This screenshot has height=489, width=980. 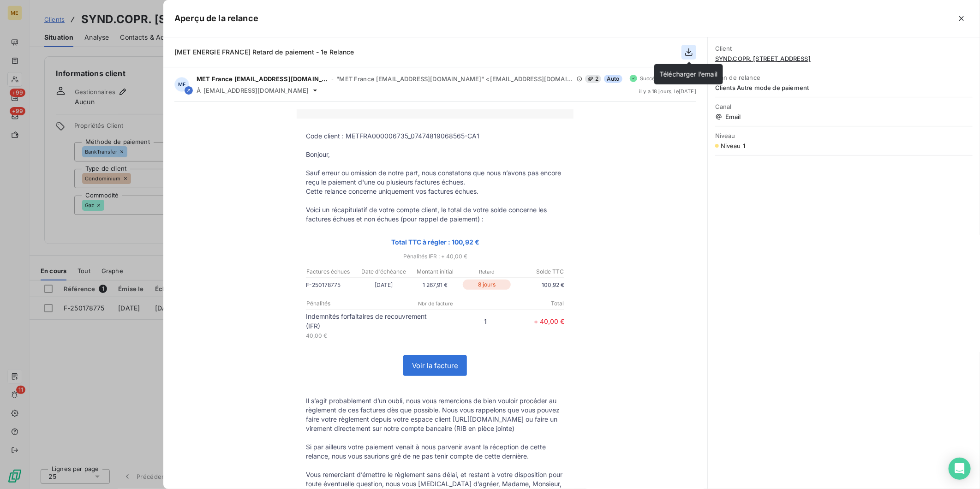 I want to click on span: À, so click(x=199, y=90).